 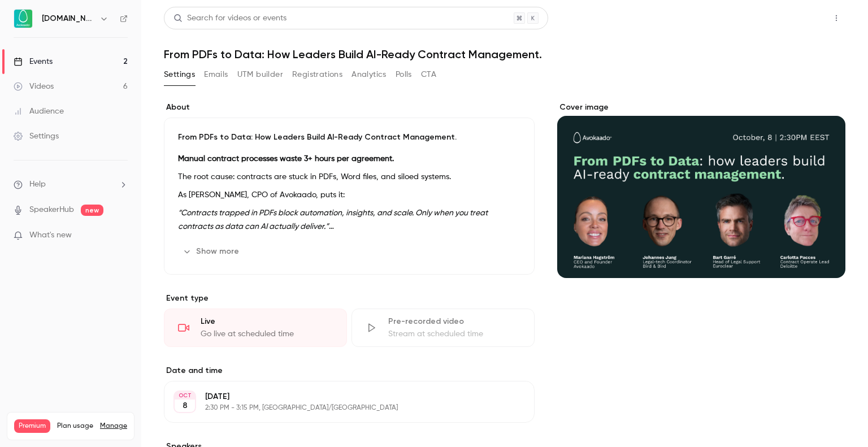 I want to click on button: UTM builder, so click(x=260, y=75).